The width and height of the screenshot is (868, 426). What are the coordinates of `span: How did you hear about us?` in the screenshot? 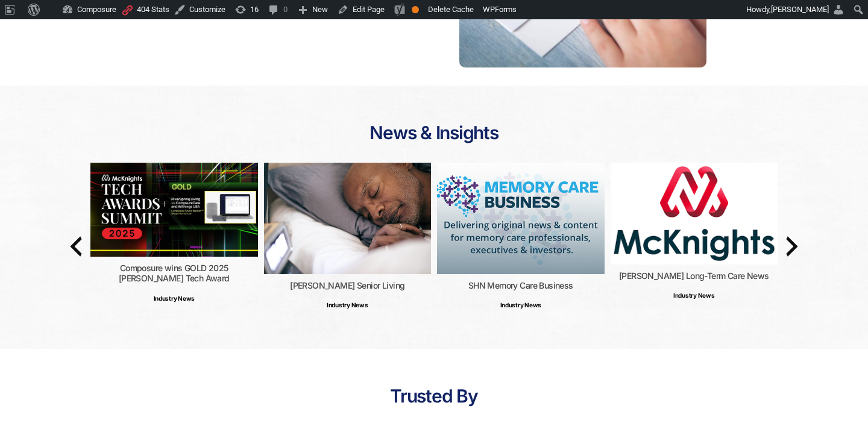 It's located at (392, 104).